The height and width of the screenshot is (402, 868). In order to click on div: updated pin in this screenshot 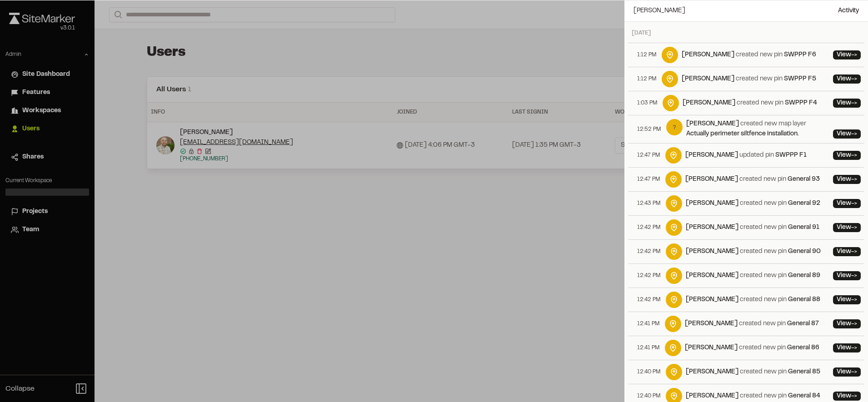, I will do `click(745, 155)`.